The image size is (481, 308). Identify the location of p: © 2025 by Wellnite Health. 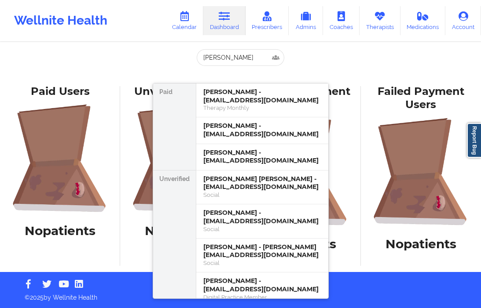
(240, 295).